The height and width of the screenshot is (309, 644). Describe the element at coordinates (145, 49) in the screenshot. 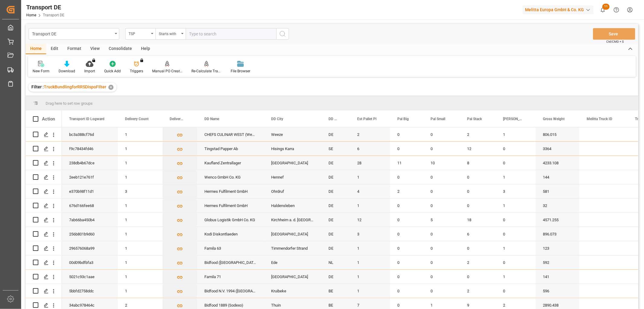

I see `div: Help` at that location.